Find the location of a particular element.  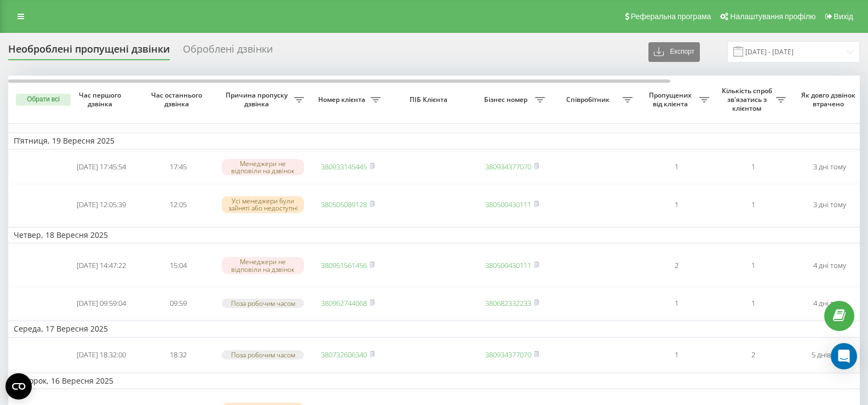

div: Оброблені дзвінки is located at coordinates (228, 51).